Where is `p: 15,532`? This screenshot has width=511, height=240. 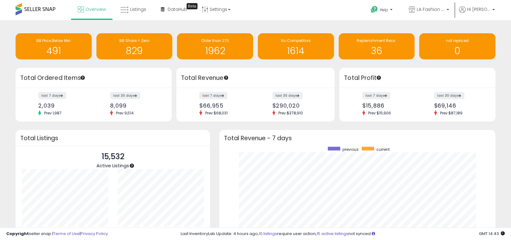 p: 15,532 is located at coordinates (113, 157).